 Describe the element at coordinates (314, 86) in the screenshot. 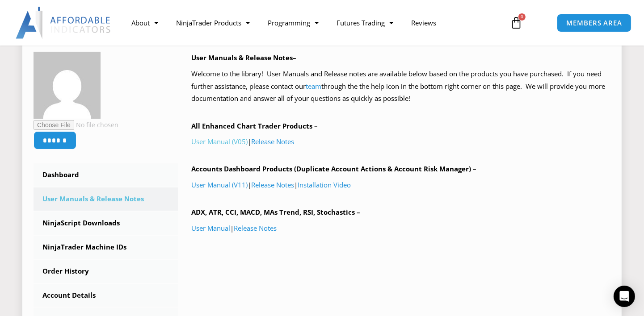

I see `a: team` at that location.